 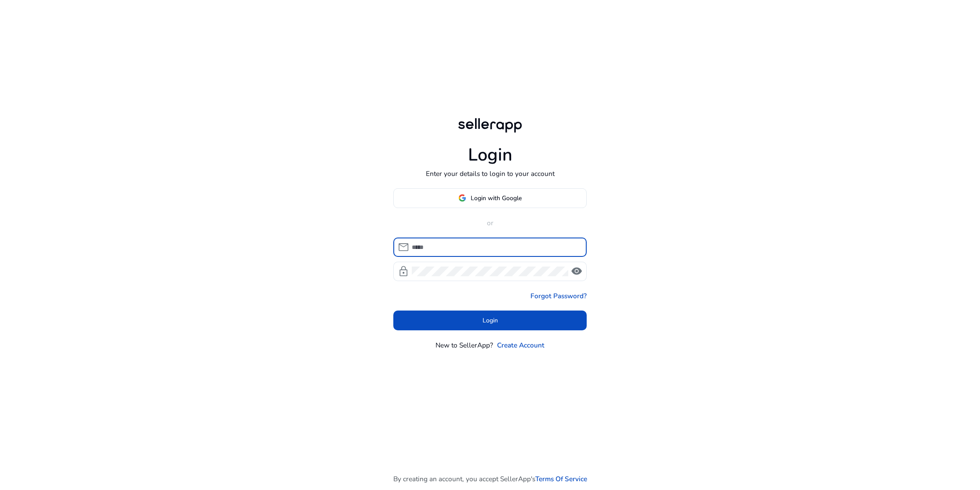 What do you see at coordinates (463, 198) in the screenshot?
I see `img: google-logo.svg` at bounding box center [463, 198].